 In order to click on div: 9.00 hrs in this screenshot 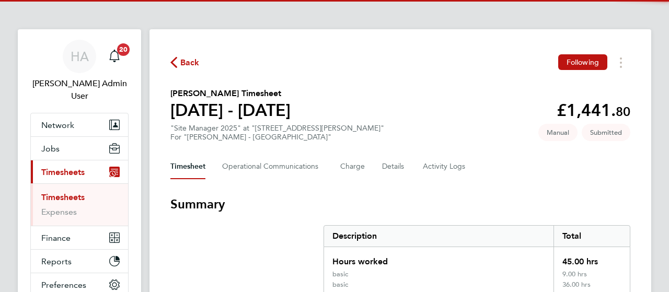, I will do `click(591, 275)`.